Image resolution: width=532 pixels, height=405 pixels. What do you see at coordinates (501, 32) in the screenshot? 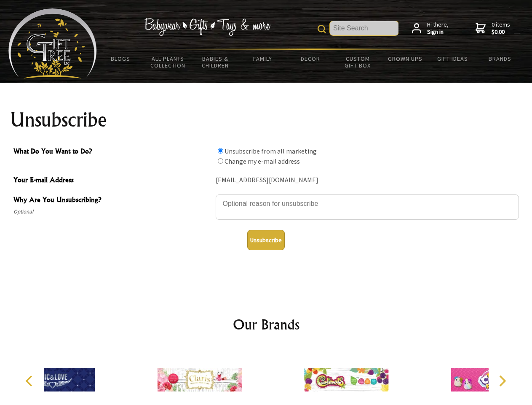
I see `strong: $0.00` at bounding box center [501, 32].